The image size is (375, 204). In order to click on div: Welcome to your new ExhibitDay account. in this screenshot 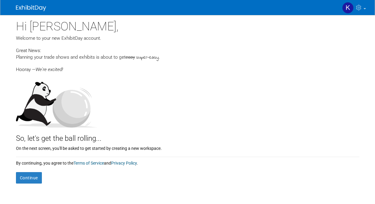, I will do `click(187, 38)`.